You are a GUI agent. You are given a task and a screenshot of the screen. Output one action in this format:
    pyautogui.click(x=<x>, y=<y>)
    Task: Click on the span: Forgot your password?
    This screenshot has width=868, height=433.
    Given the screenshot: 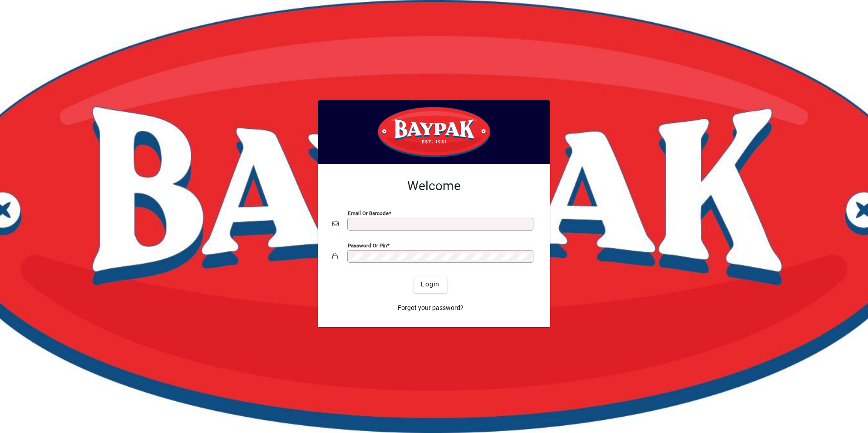 What is the action you would take?
    pyautogui.click(x=430, y=308)
    